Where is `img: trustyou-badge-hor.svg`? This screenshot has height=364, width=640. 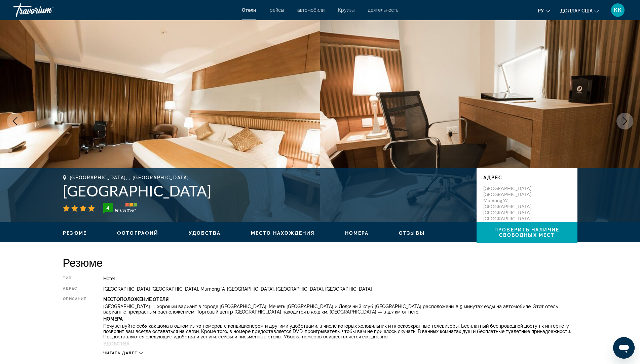 img: trustyou-badge-hor.svg is located at coordinates (120, 208).